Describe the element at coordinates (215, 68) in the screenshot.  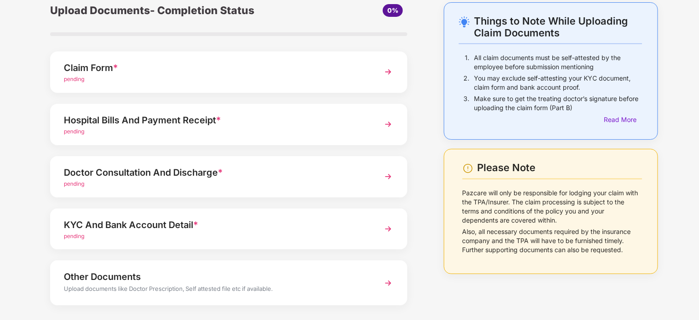
I see `div: Claim Form` at that location.